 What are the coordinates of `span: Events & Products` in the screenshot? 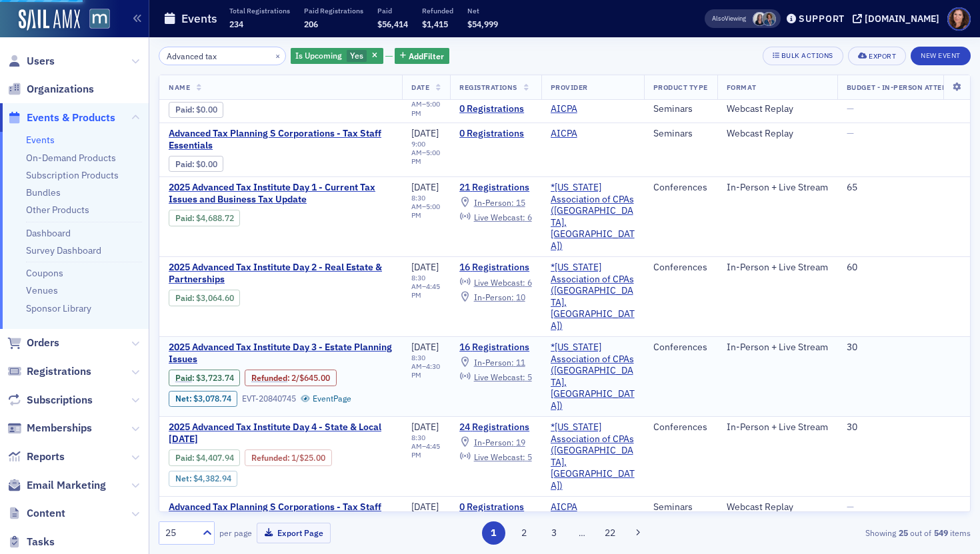 It's located at (71, 118).